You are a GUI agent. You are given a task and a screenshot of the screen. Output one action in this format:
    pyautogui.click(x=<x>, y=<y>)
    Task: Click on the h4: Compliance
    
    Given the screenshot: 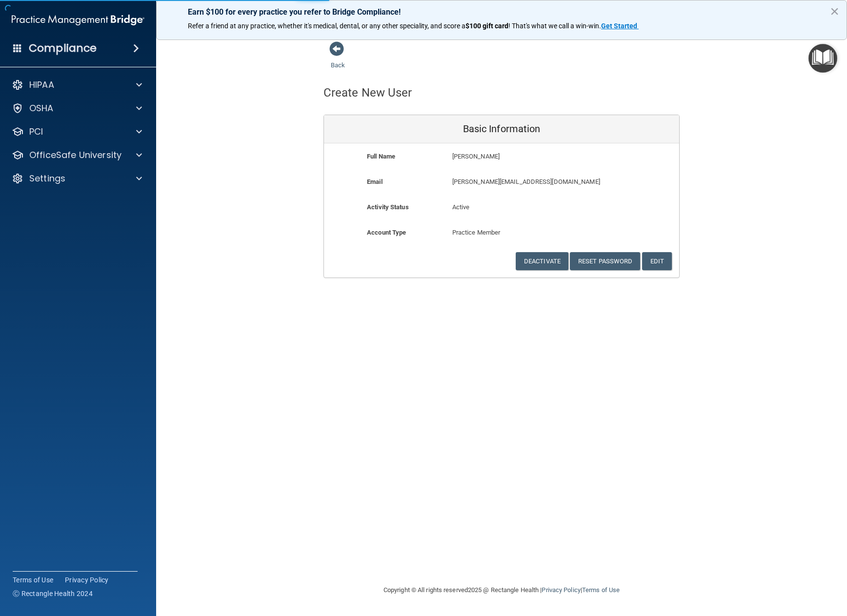 What is the action you would take?
    pyautogui.click(x=63, y=48)
    